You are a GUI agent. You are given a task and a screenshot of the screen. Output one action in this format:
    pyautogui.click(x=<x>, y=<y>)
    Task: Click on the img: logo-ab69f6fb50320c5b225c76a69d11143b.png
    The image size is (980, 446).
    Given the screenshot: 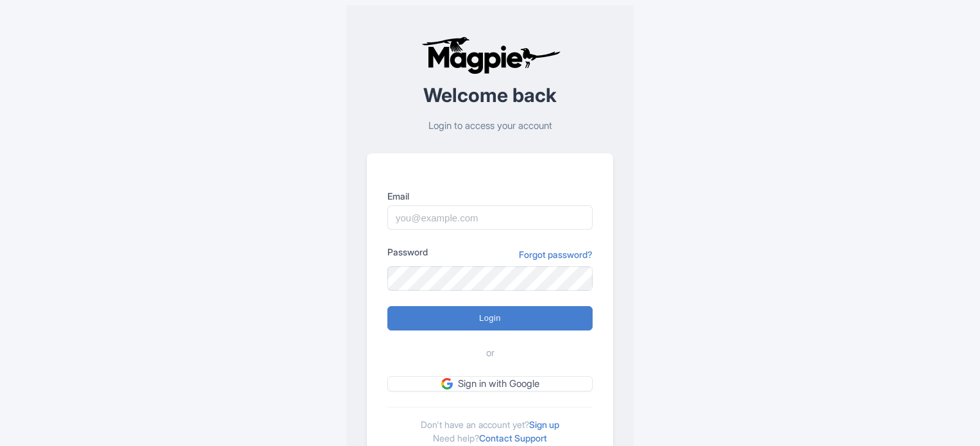 What is the action you would take?
    pyautogui.click(x=490, y=56)
    